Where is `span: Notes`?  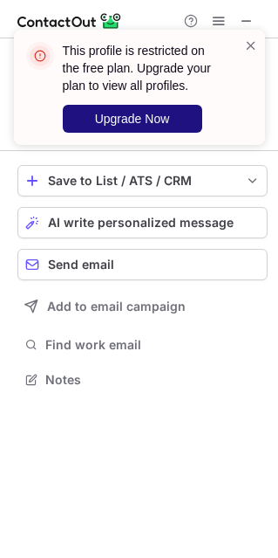 span: Notes is located at coordinates (153, 380).